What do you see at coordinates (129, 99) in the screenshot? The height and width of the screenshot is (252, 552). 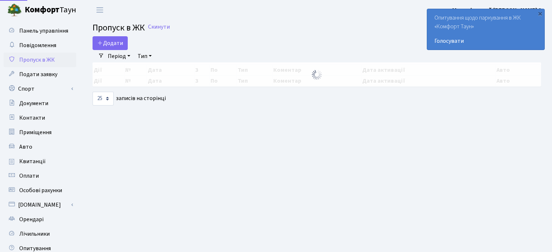 I see `label: записів на сторінці` at bounding box center [129, 99].